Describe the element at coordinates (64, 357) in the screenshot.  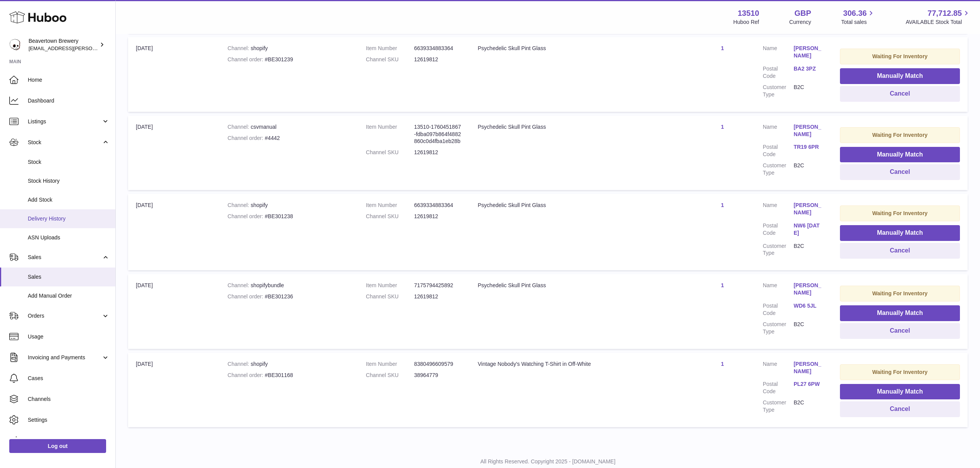
I see `span: Invoicing and Payments` at that location.